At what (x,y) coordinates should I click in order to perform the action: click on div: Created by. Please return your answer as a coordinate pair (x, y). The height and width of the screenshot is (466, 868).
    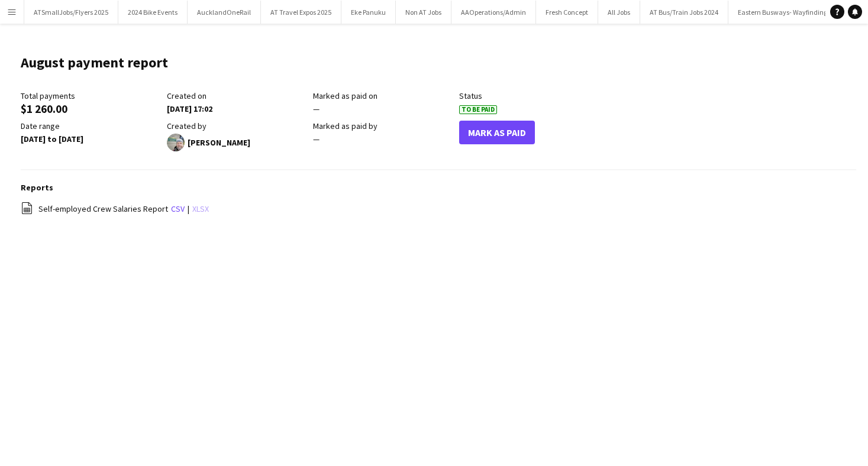
    Looking at the image, I should click on (236, 126).